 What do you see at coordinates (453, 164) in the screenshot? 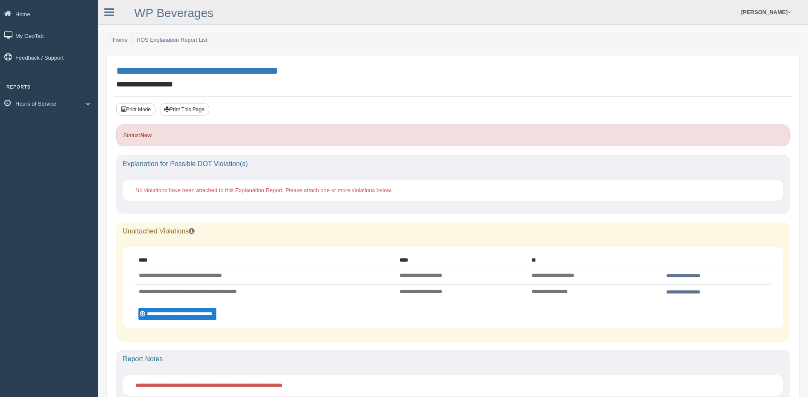
I see `div: Explanation for Possible DOT Violation(s)` at bounding box center [453, 164].